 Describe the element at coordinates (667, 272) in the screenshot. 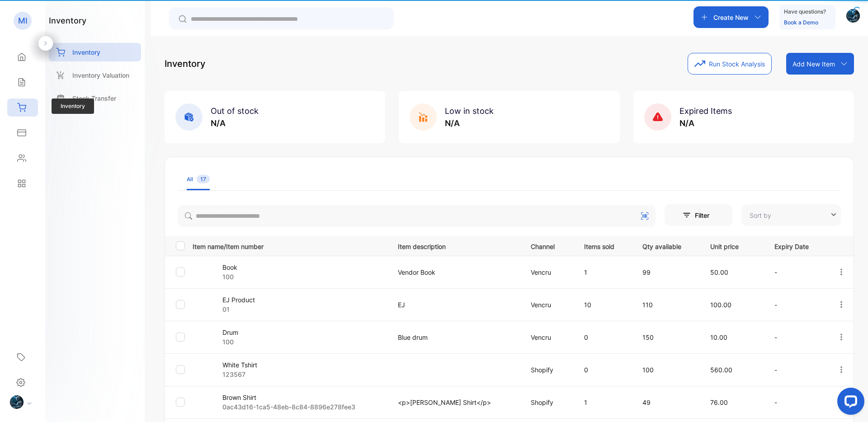

I see `p: 99` at that location.